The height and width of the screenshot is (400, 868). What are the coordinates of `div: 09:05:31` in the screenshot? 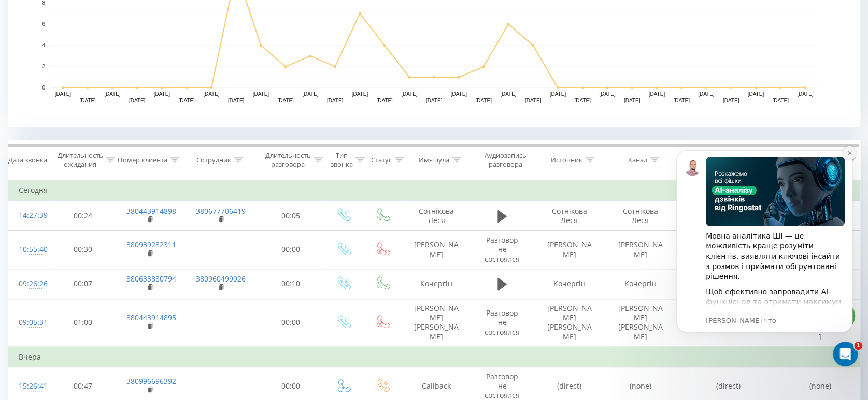 It's located at (29, 323).